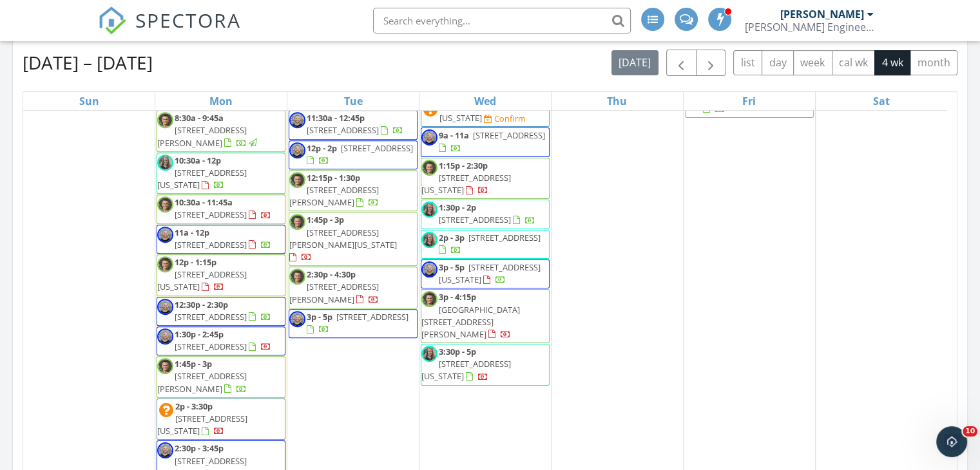 This screenshot has width=980, height=470. Describe the element at coordinates (812, 62) in the screenshot. I see `button: week` at that location.